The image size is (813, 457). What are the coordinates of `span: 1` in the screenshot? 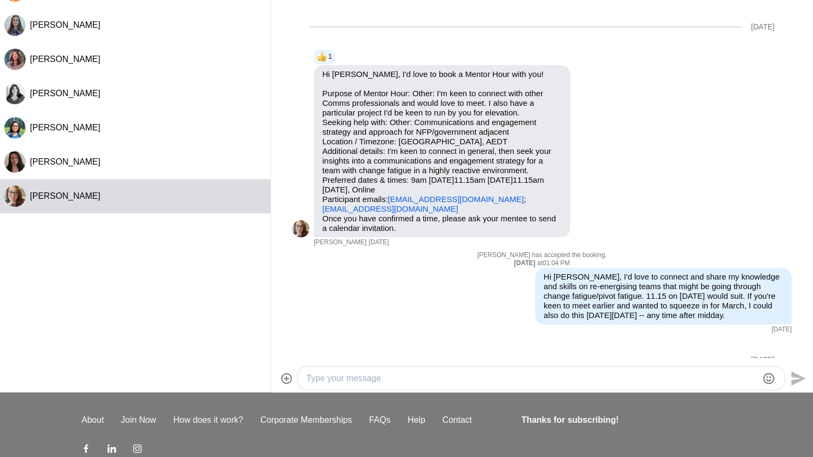 It's located at (330, 57).